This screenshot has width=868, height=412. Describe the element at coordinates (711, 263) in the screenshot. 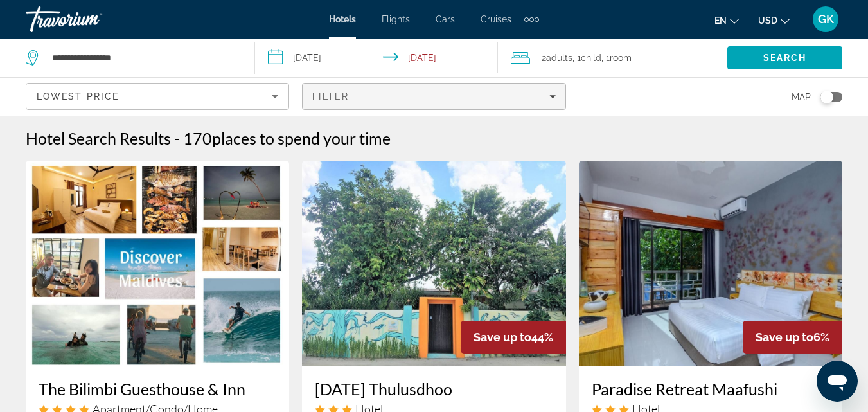

I see `img: Paradise Retreat Maafushi` at that location.